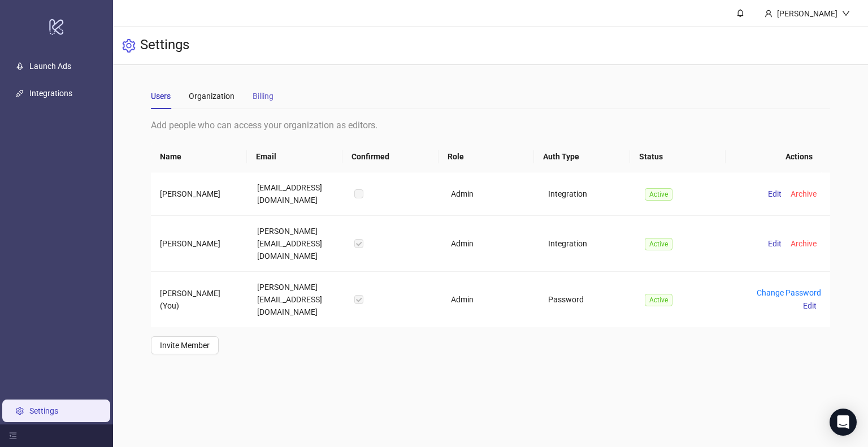  What do you see at coordinates (185, 345) in the screenshot?
I see `span: Invite Member` at bounding box center [185, 345].